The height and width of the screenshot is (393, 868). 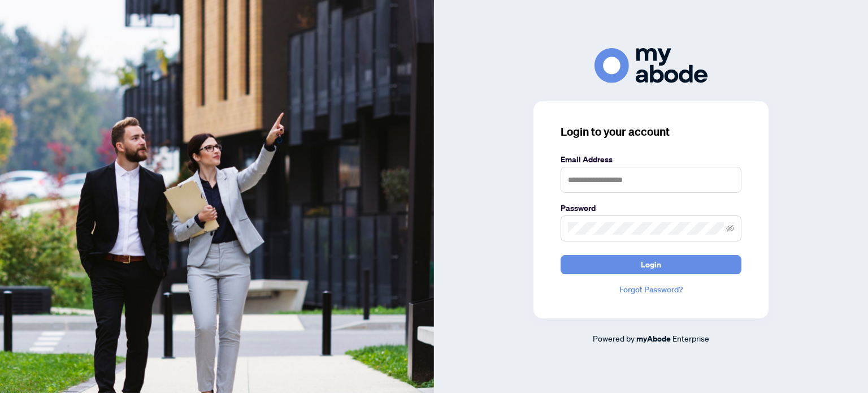 What do you see at coordinates (651, 159) in the screenshot?
I see `label: Email Address` at bounding box center [651, 159].